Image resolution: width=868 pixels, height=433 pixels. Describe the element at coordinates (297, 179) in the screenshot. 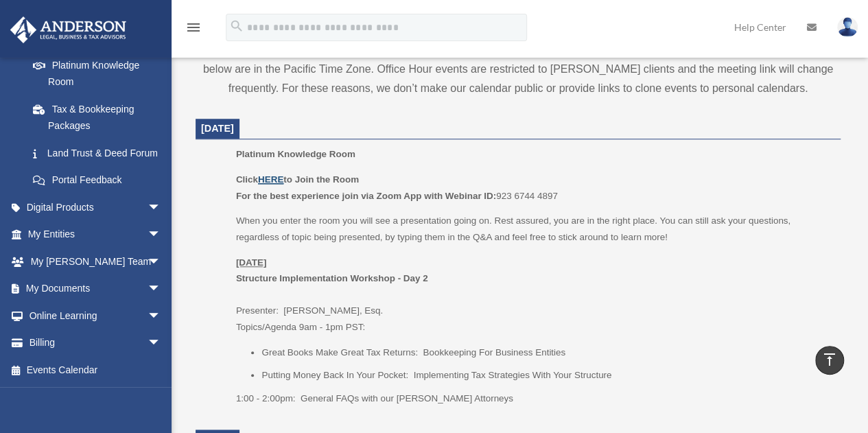

I see `b: Click to Join the Room` at that location.